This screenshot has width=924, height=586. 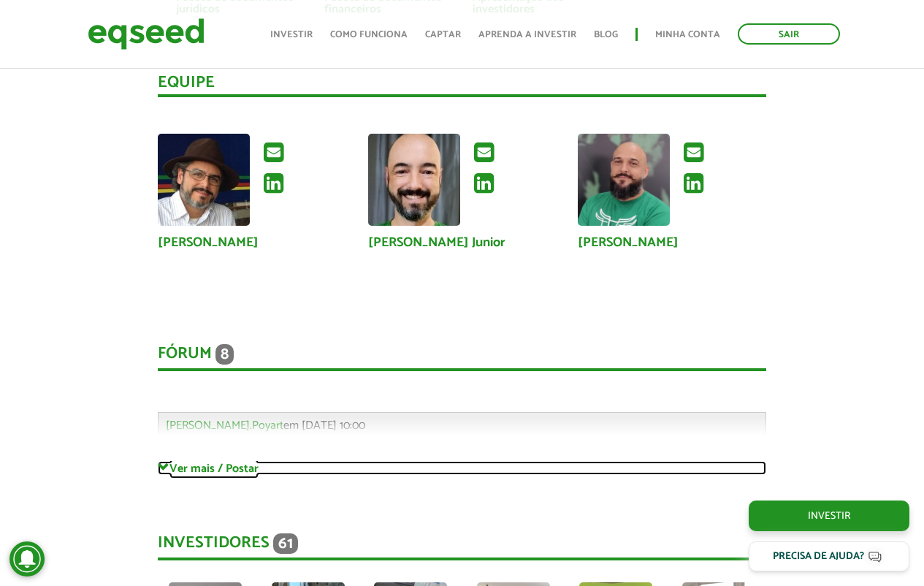 What do you see at coordinates (790, 33) in the screenshot?
I see `a: Sair` at bounding box center [790, 33].